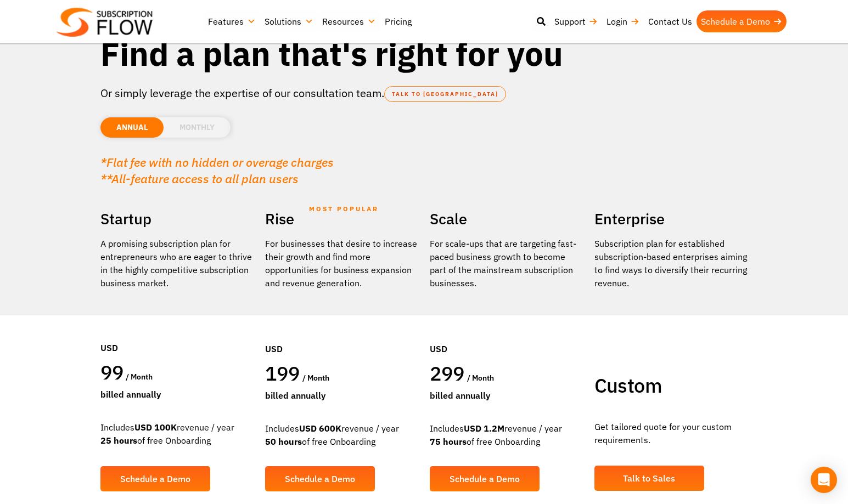 Image resolution: width=848 pixels, height=504 pixels. I want to click on strong: USD 1.2M, so click(484, 428).